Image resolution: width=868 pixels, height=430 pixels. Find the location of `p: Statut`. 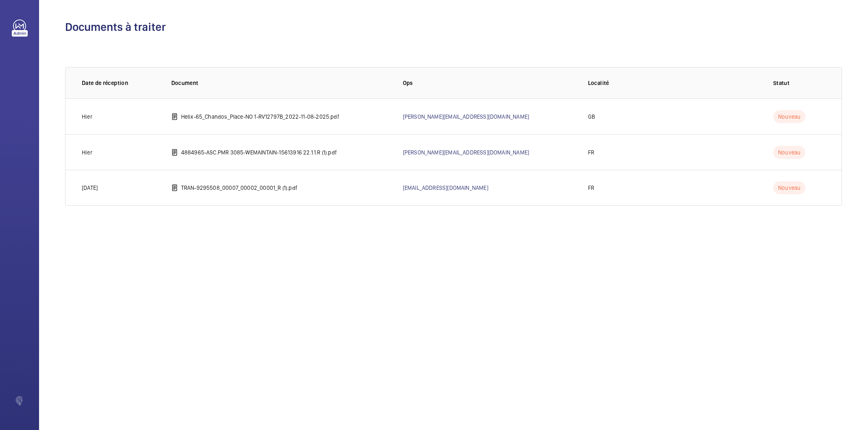

p: Statut is located at coordinates (799, 83).